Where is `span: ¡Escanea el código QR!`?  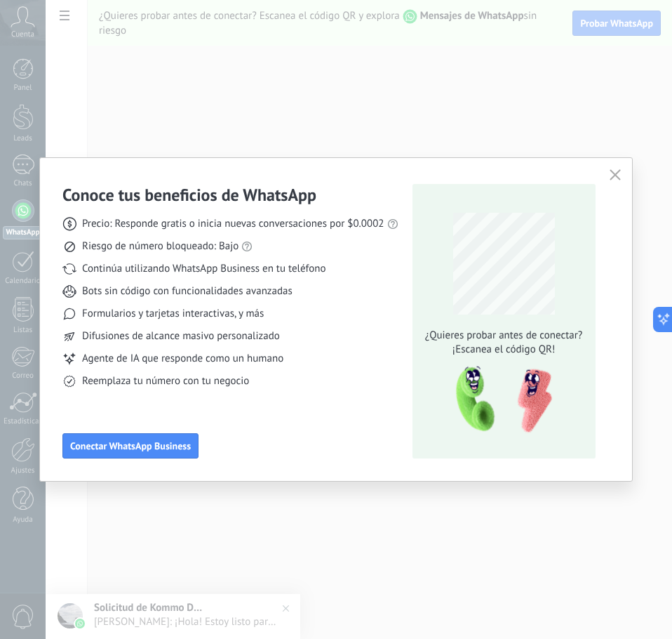 span: ¡Escanea el código QR! is located at coordinates (504, 349).